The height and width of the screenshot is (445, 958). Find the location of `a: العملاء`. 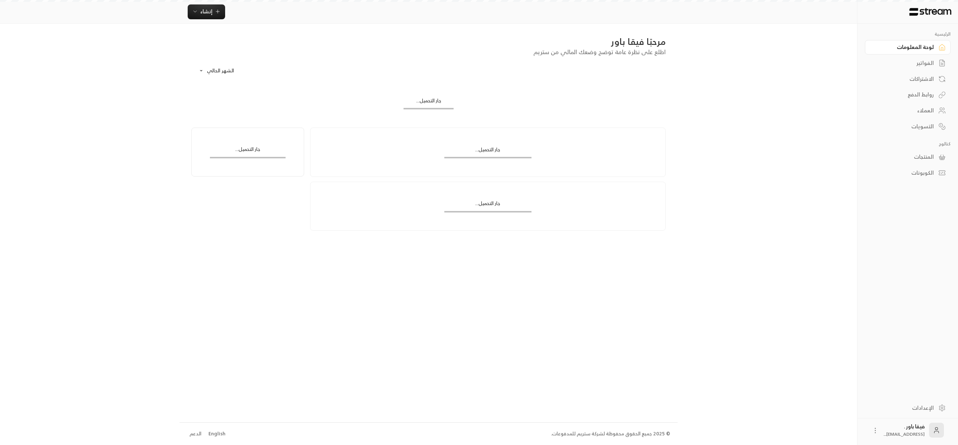

a: العملاء is located at coordinates (908, 111).